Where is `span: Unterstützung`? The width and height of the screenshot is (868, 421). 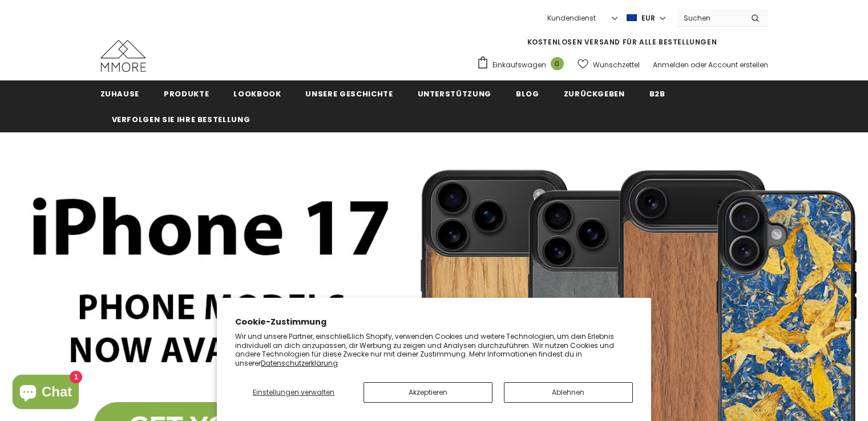 span: Unterstützung is located at coordinates (454, 94).